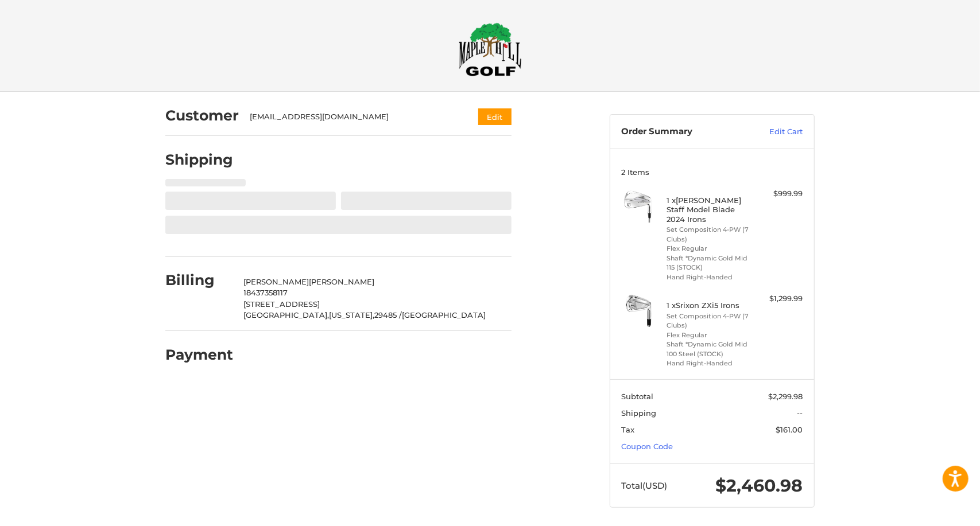  I want to click on span: $2,460.98, so click(759, 485).